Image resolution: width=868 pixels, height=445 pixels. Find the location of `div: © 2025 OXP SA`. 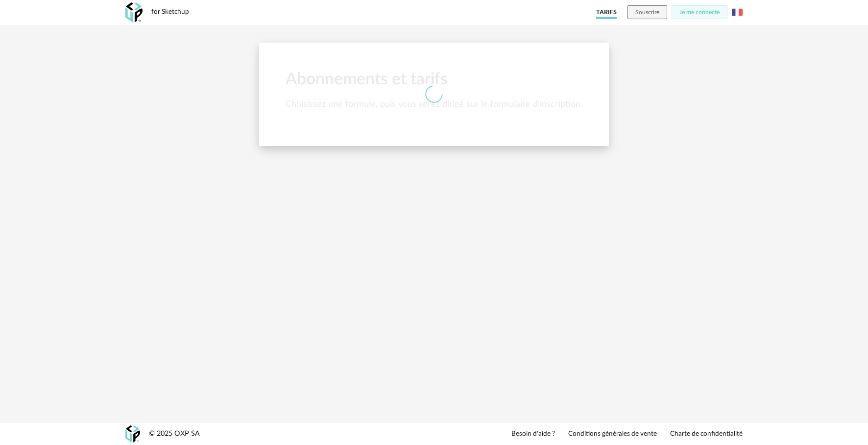

div: © 2025 OXP SA is located at coordinates (175, 433).